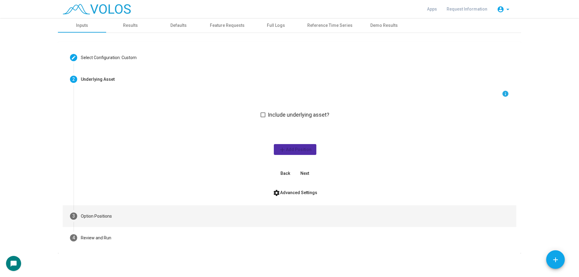 The width and height of the screenshot is (579, 277). Describe the element at coordinates (305, 174) in the screenshot. I see `button: Next` at that location.